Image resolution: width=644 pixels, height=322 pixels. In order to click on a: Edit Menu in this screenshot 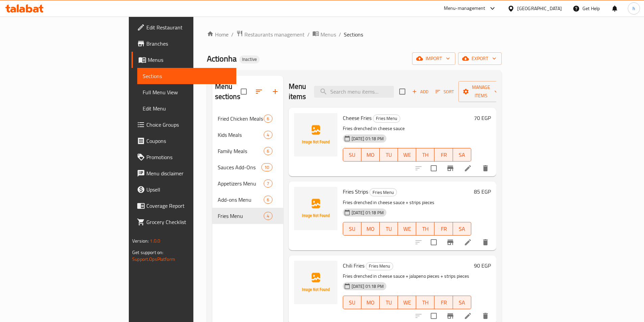, I will do `click(187, 109)`.